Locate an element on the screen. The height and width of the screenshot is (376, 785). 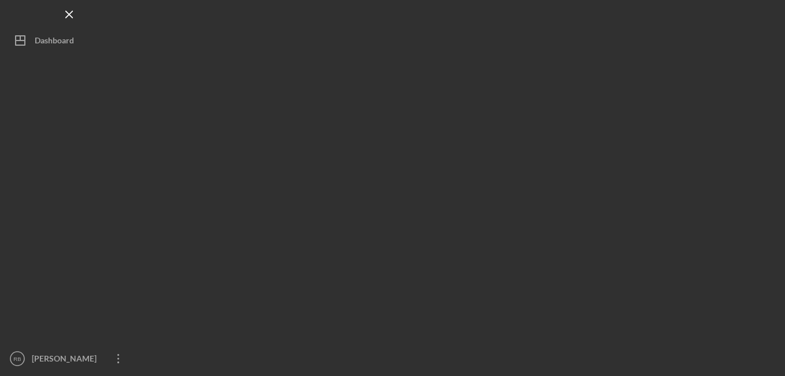
div: Dashboard is located at coordinates (54, 42).